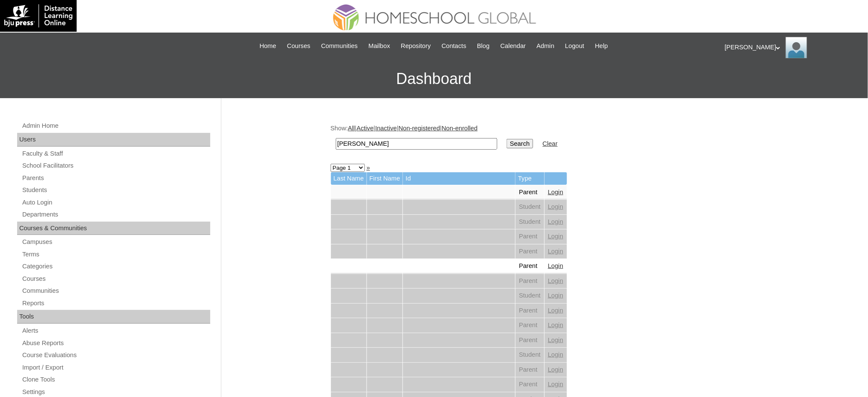 Image resolution: width=868 pixels, height=397 pixels. Describe the element at coordinates (385, 178) in the screenshot. I see `td: First Name` at that location.